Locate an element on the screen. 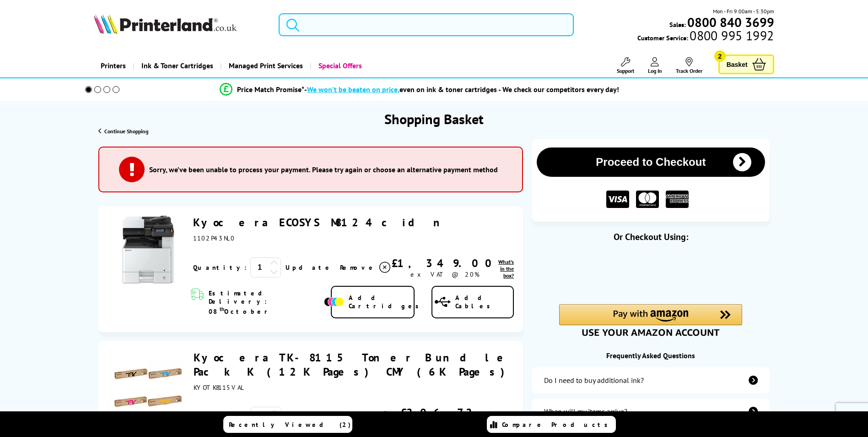 This screenshot has height=437, width=868. div: Do I need to buy additional ink? is located at coordinates (594, 380).